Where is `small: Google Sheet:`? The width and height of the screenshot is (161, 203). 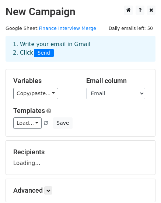
small: Google Sheet: is located at coordinates (51, 28).